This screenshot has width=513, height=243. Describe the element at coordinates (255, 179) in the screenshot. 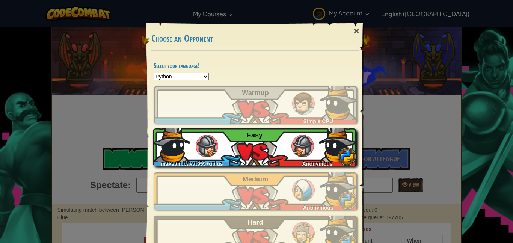

I see `span: Medium` at that location.